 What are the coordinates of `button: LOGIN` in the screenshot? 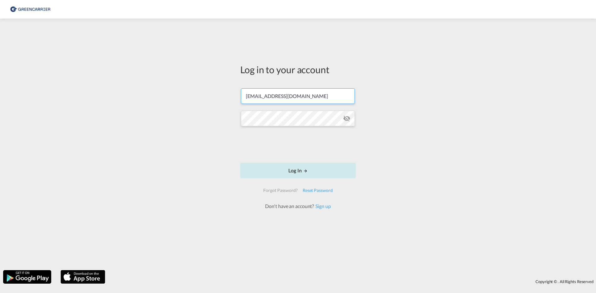 It's located at (298, 171).